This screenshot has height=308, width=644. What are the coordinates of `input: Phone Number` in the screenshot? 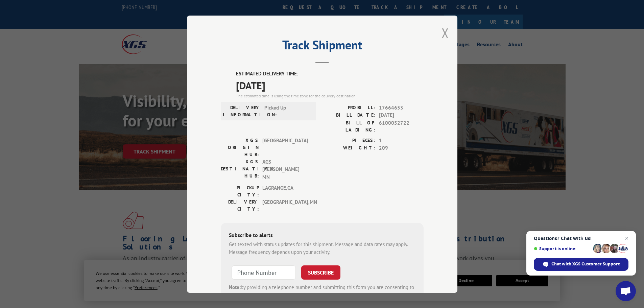 It's located at (263, 272).